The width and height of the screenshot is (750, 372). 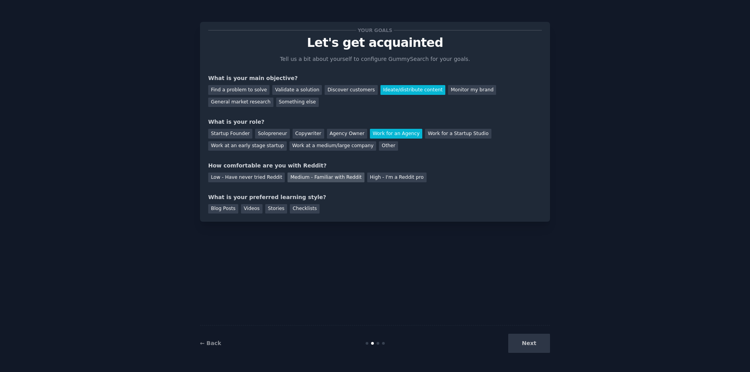 What do you see at coordinates (347, 134) in the screenshot?
I see `div: Agency Owner` at bounding box center [347, 134].